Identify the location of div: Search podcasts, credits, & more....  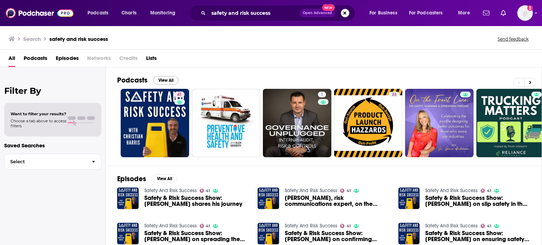
(279, 13).